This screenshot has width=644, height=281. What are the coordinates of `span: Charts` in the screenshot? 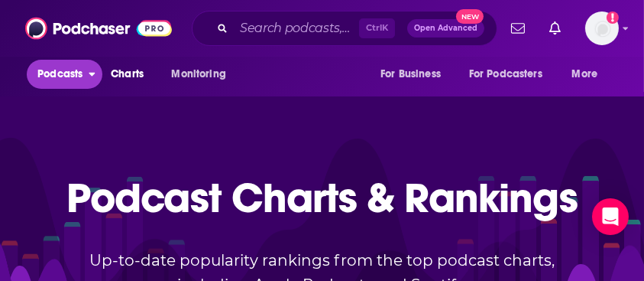 It's located at (127, 74).